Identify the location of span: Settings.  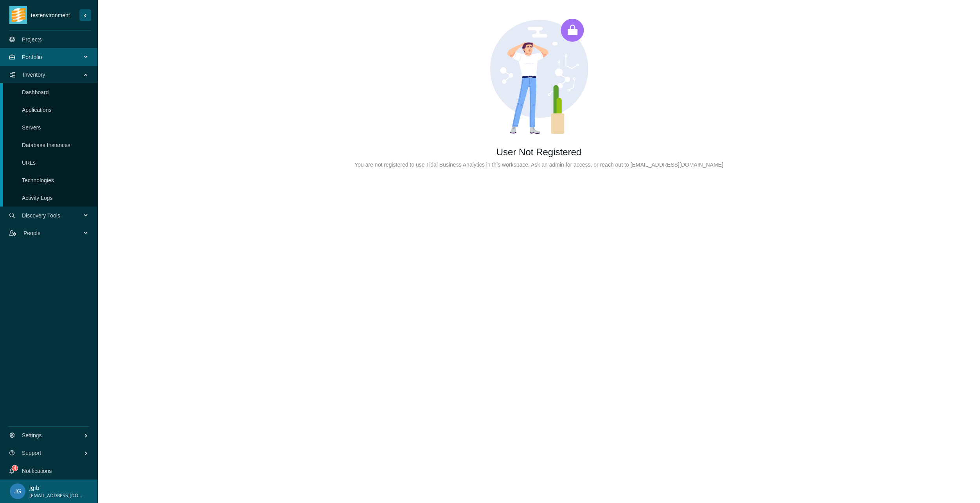
(53, 436).